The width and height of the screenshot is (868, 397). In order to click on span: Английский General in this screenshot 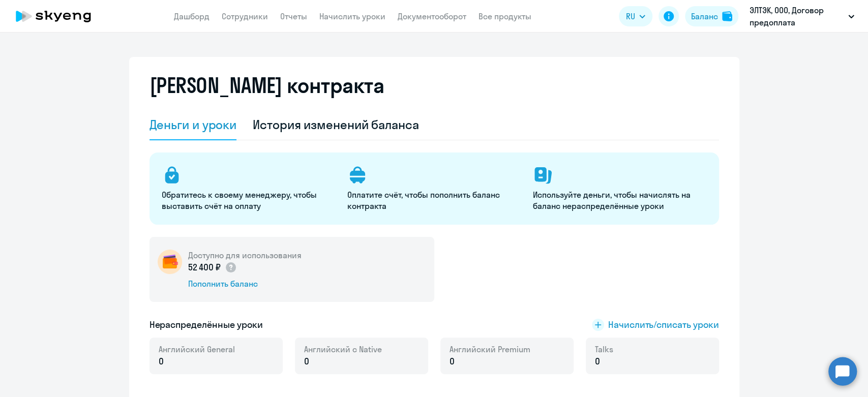, I will do `click(197, 349)`.